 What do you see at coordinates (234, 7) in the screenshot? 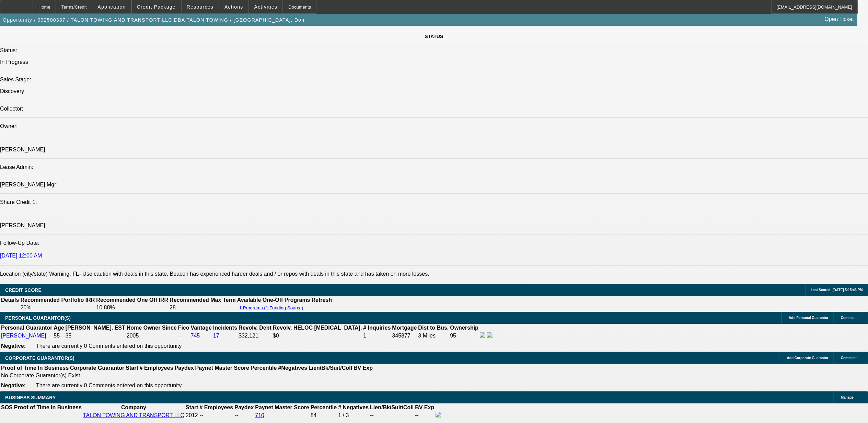
I see `button: Actions` at bounding box center [234, 7].